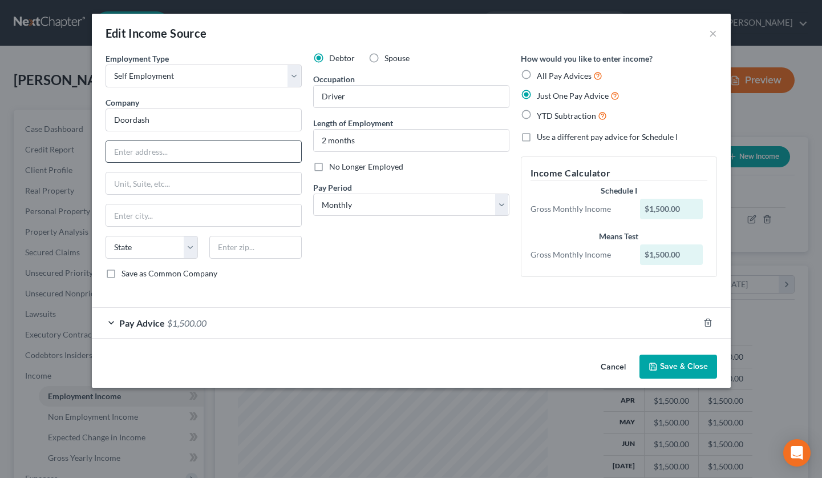 This screenshot has width=822, height=478. Describe the element at coordinates (122, 102) in the screenshot. I see `span: Company` at that location.